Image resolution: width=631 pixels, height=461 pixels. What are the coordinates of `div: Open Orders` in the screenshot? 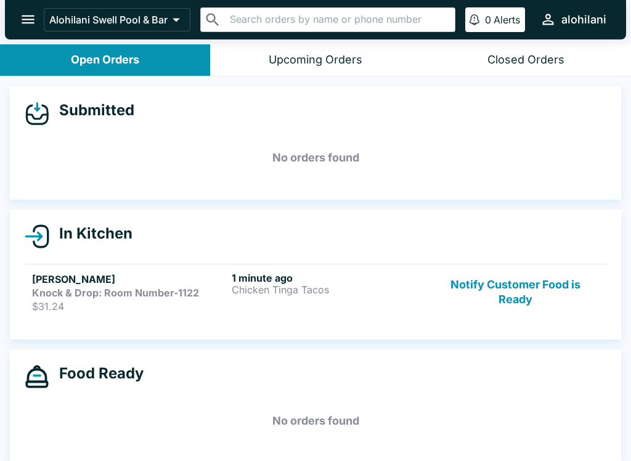 It's located at (105, 60).